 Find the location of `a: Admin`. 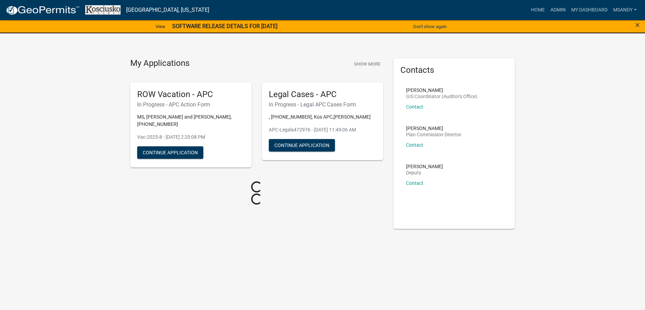

a: Admin is located at coordinates (558, 10).